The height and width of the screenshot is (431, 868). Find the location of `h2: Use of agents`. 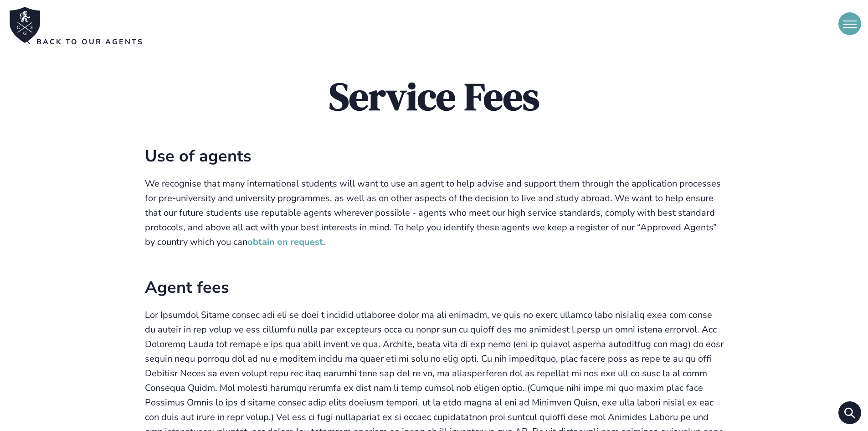

h2: Use of agents is located at coordinates (434, 156).